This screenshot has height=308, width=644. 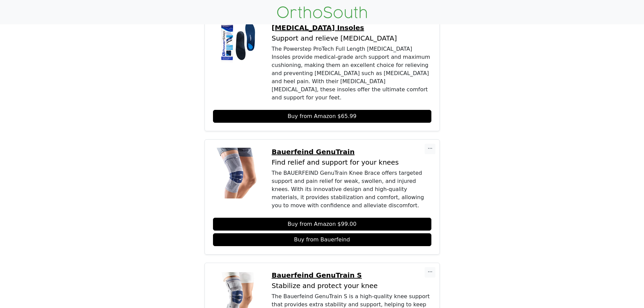 What do you see at coordinates (239, 173) in the screenshot?
I see `img: Bauerfeind GenuTrain` at bounding box center [239, 173].